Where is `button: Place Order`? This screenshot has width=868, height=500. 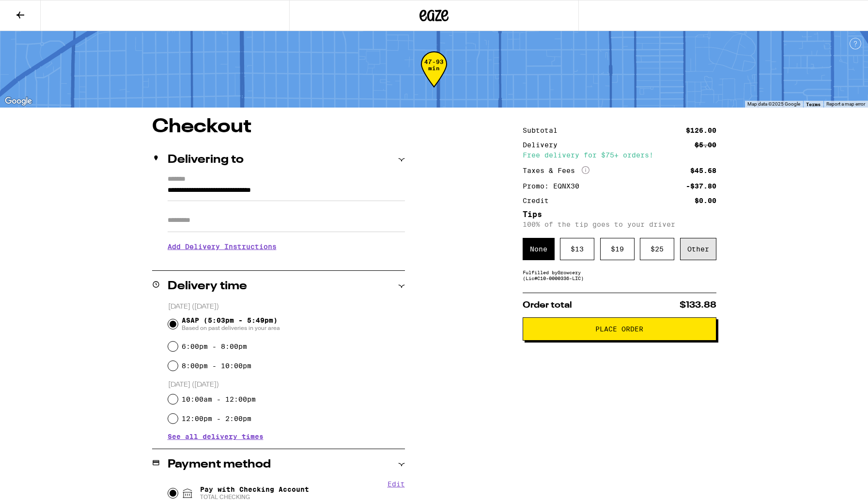
button: Place Order is located at coordinates (620, 329).